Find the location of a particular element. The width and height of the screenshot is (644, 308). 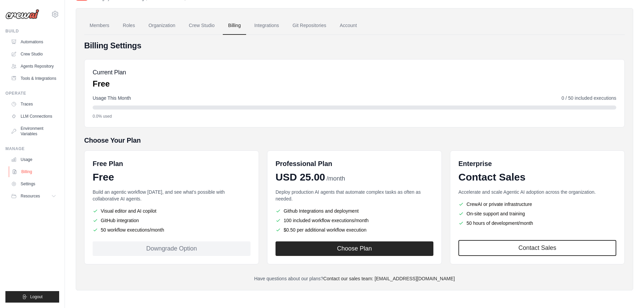

li: 100 included workflow executions/month is located at coordinates (354, 220).